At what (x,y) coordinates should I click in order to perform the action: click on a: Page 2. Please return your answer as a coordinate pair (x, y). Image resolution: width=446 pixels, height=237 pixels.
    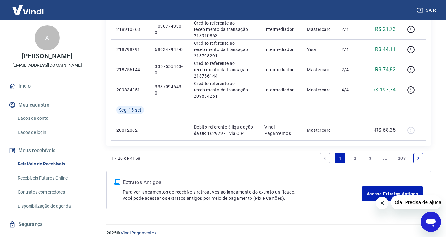
    Looking at the image, I should click on (355, 158).